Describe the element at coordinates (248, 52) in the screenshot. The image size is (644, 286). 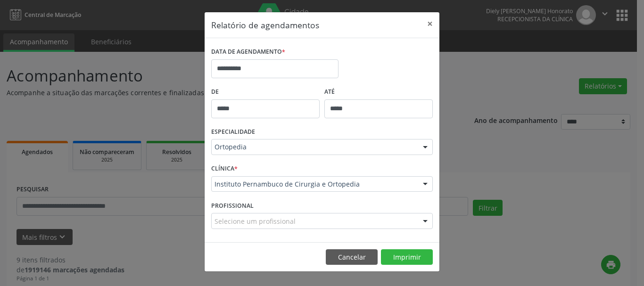
I see `label: DATA DE AGENDAMENTO` at that location.